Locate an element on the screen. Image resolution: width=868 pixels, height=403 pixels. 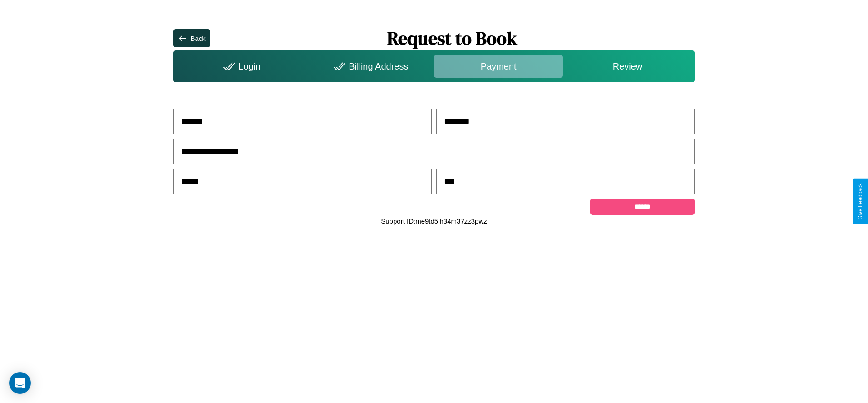
p: Support ID: me9td5lh34m37zz3pwz is located at coordinates (434, 221).